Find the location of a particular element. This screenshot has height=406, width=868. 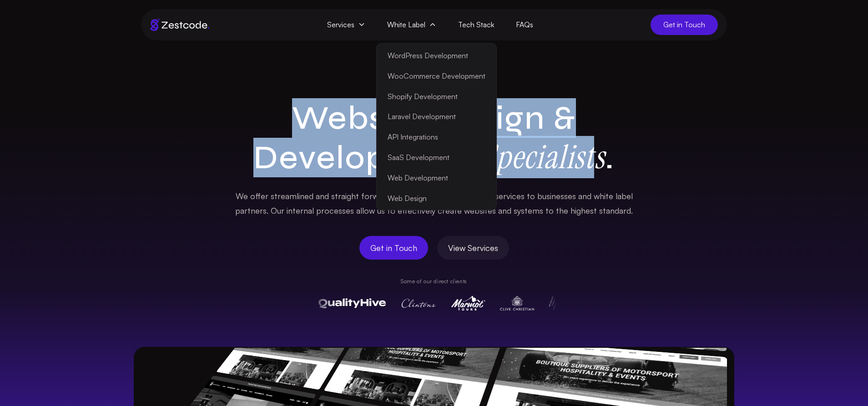

a: Shopify Development is located at coordinates (436, 96).